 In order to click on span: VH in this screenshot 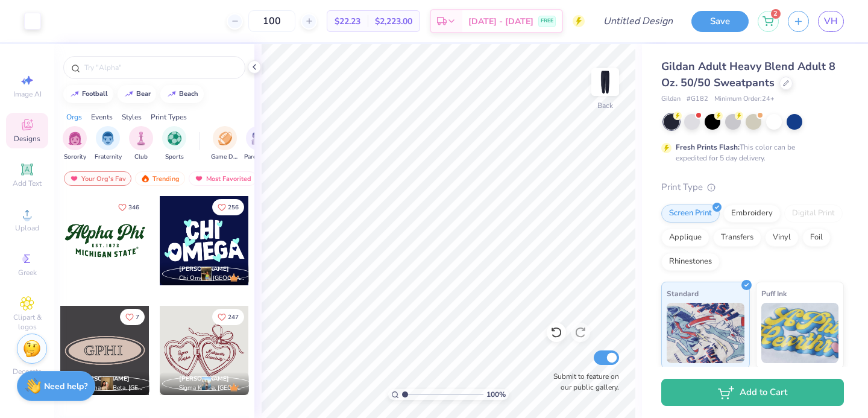, I will do `click(830, 21)`.